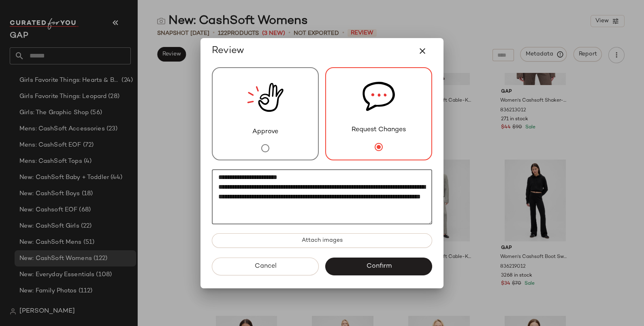 This screenshot has width=644, height=326. I want to click on span: Cancel, so click(265, 266).